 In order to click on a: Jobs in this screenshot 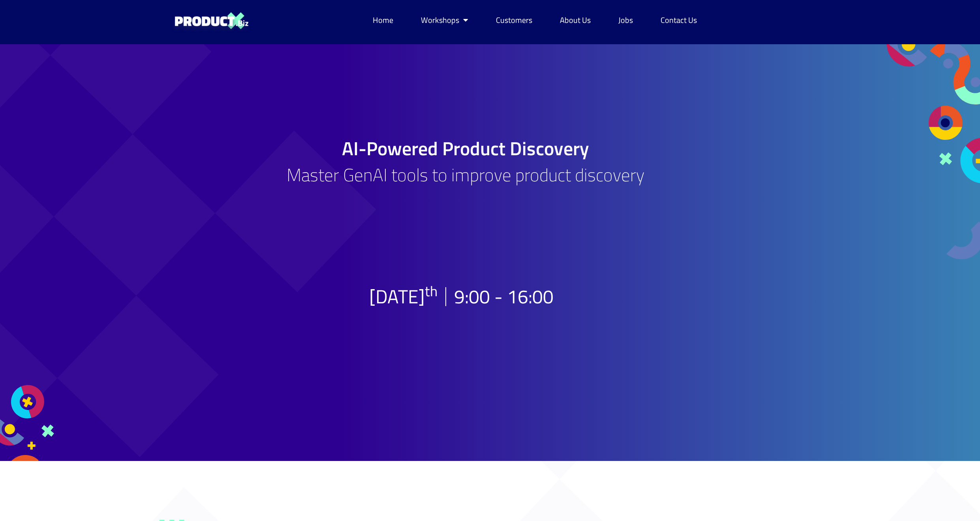, I will do `click(625, 20)`.